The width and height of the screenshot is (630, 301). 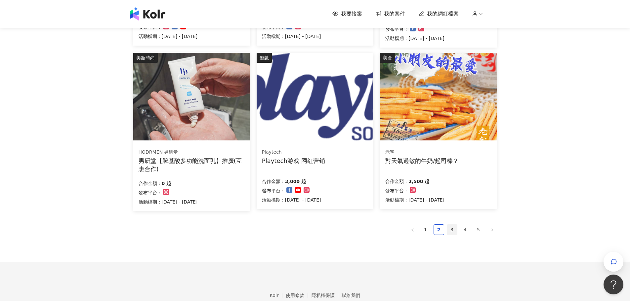 I want to click on button: right, so click(x=492, y=230).